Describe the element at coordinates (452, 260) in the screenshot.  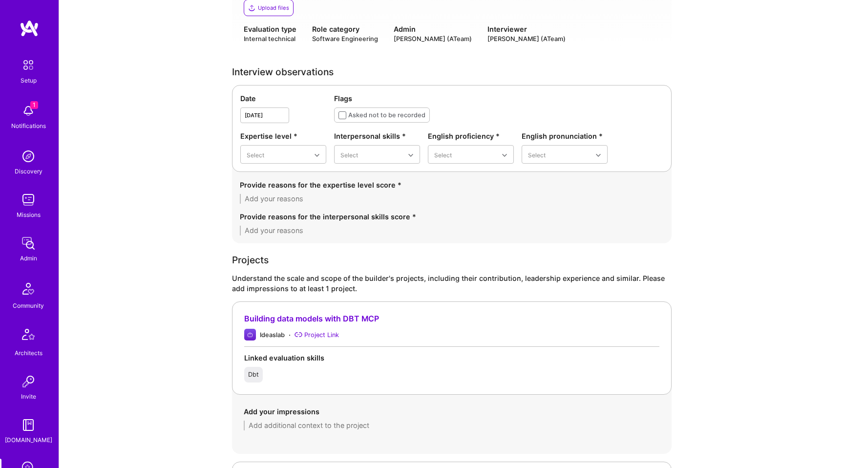
I see `div: Projects` at that location.